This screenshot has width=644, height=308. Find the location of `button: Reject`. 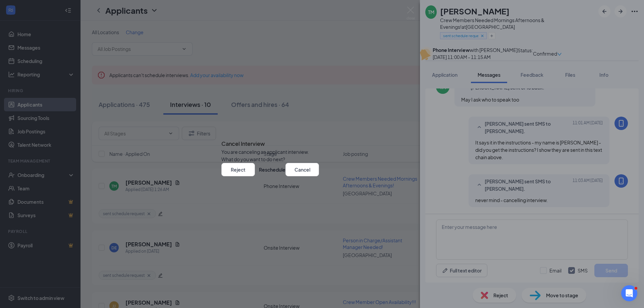

button: Reject is located at coordinates (238, 169).